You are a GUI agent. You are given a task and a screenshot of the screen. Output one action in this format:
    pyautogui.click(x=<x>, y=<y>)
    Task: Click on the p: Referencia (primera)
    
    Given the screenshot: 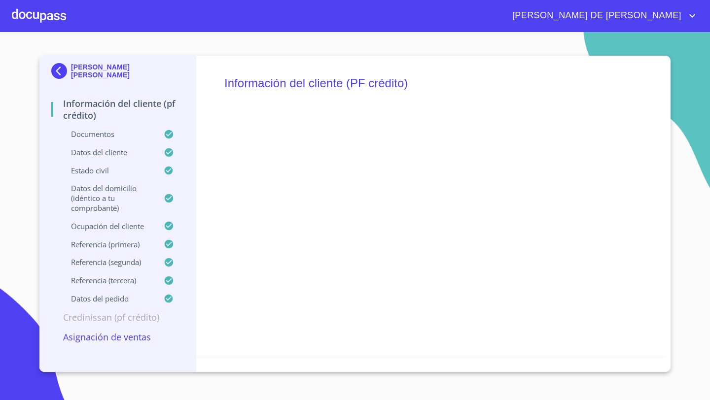 What is the action you would take?
    pyautogui.click(x=108, y=245)
    